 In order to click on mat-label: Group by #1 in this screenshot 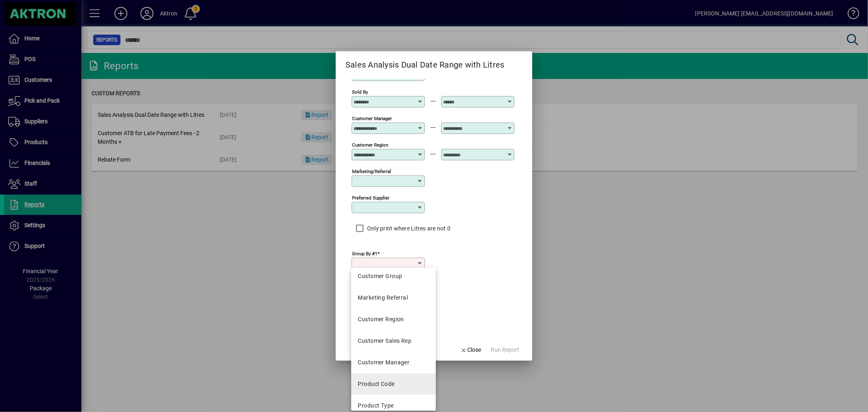, I will do `click(365, 254)`.